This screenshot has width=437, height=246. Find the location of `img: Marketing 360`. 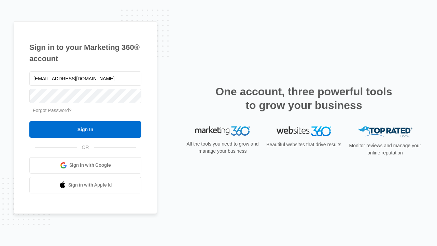

img: Marketing 360 is located at coordinates (222, 131).